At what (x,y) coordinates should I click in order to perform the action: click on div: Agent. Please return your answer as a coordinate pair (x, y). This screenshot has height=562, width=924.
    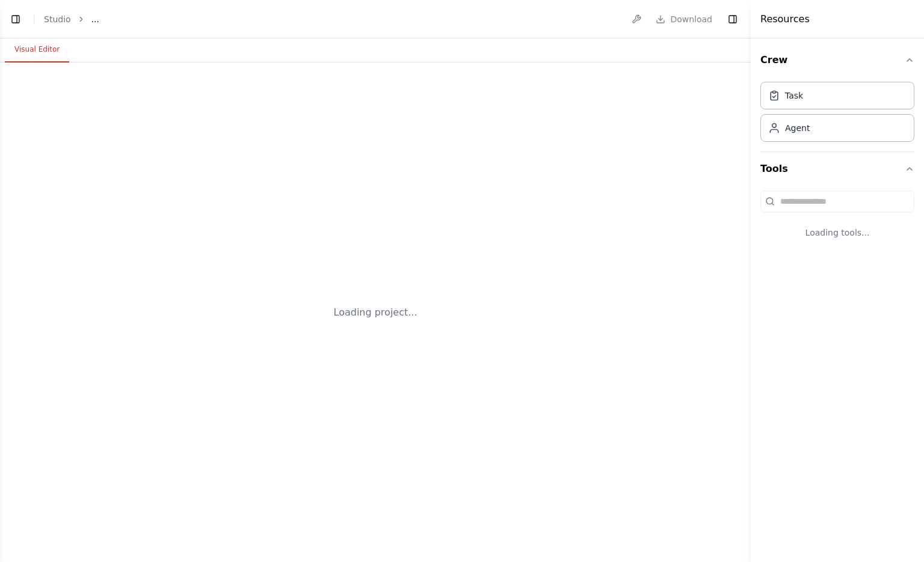
    Looking at the image, I should click on (797, 128).